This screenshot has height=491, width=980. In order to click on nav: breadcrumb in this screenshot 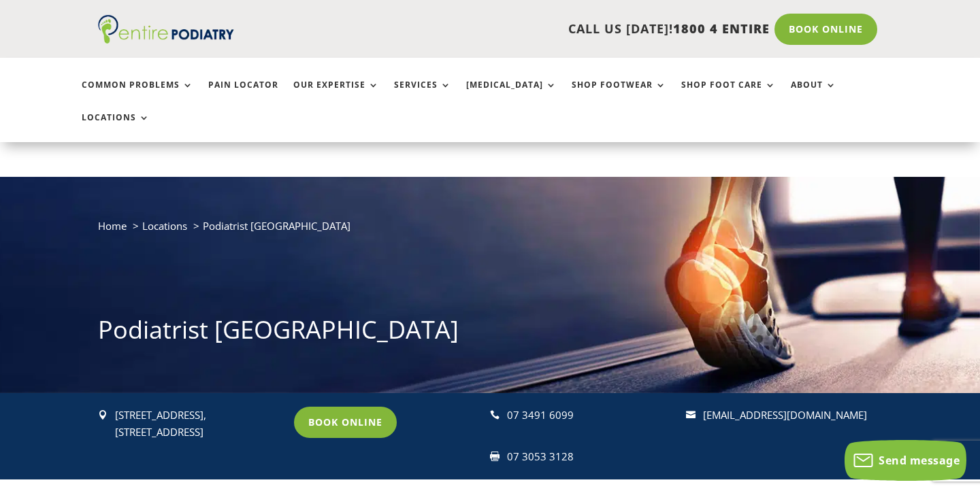, I will do `click(490, 231)`.